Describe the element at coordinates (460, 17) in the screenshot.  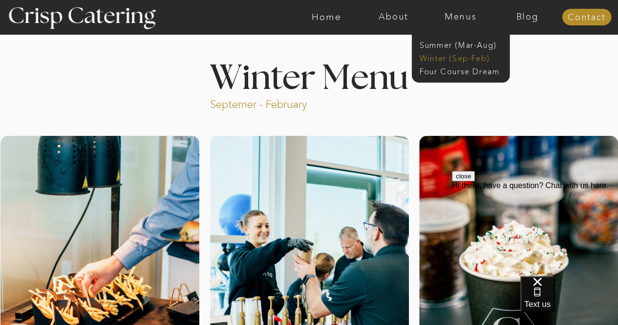
I see `nav: Menus` at that location.